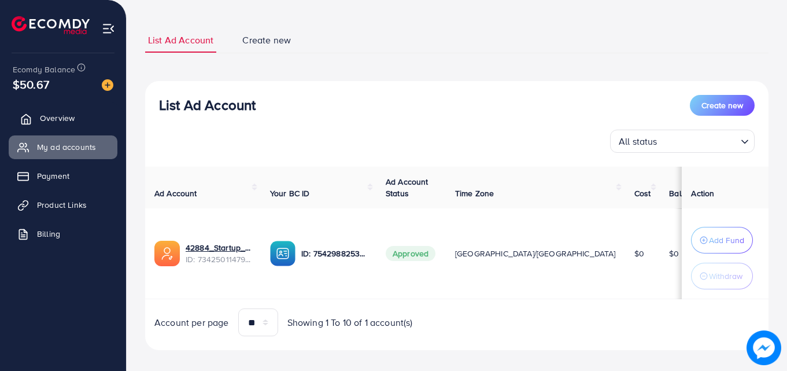 This screenshot has height=371, width=787. Describe the element at coordinates (62, 205) in the screenshot. I see `span: Product Links` at that location.